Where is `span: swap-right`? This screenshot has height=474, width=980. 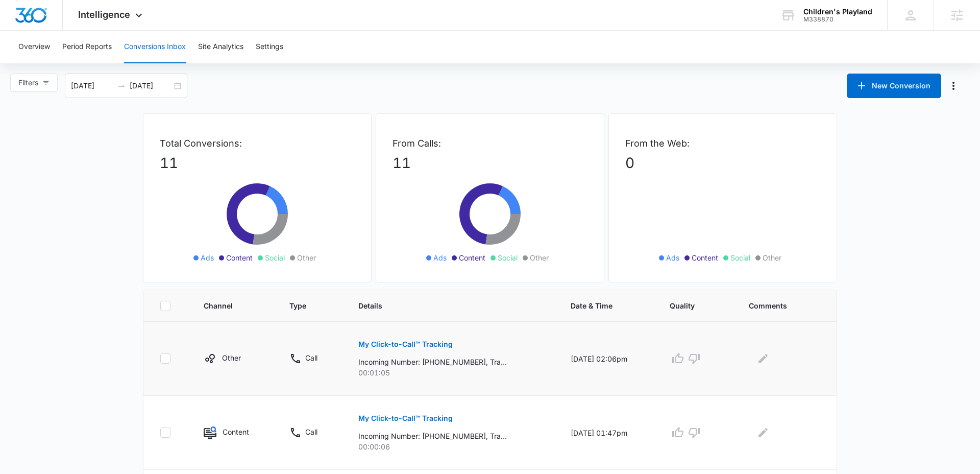 span: swap-right is located at coordinates (122, 86).